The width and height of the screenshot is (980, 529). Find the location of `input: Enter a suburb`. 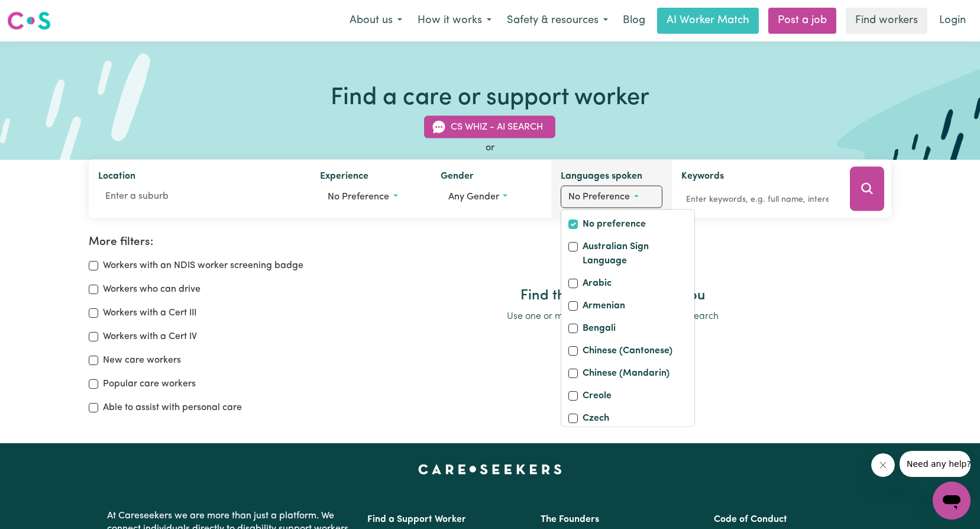

input: Enter a suburb is located at coordinates (199, 196).